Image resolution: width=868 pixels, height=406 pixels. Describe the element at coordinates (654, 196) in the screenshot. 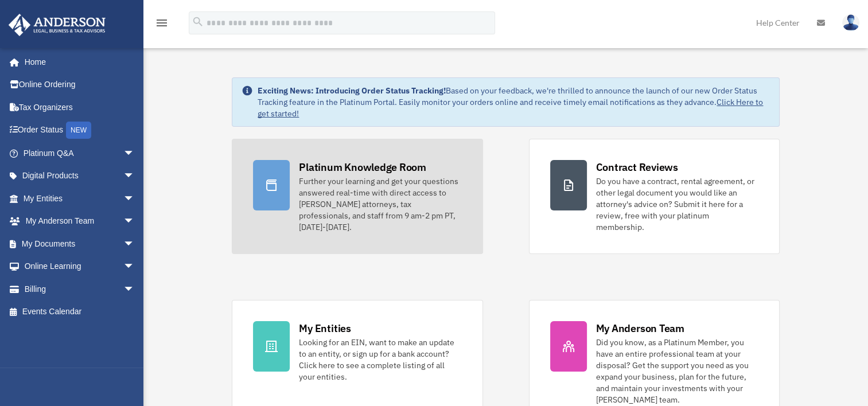

I see `a: Contract Reviews Do you have a contract, rental agreement, or other legal document you would like...` at that location.